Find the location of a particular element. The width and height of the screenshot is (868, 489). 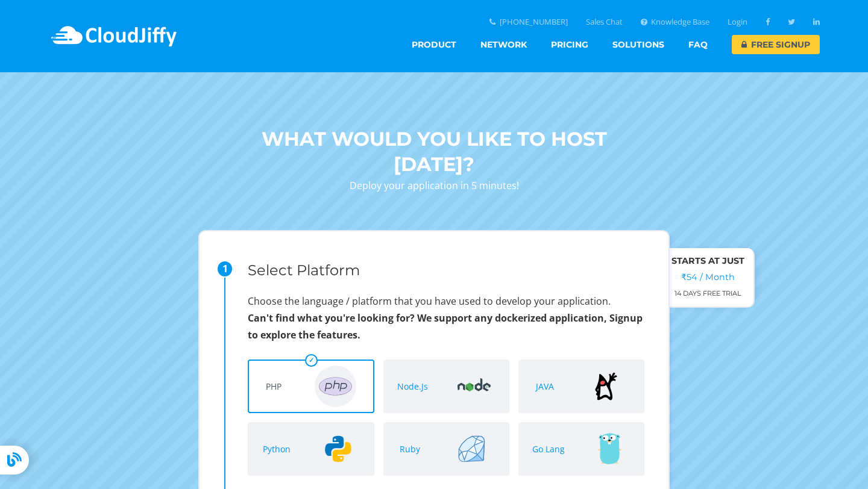

img: Ruby is located at coordinates (471, 449).